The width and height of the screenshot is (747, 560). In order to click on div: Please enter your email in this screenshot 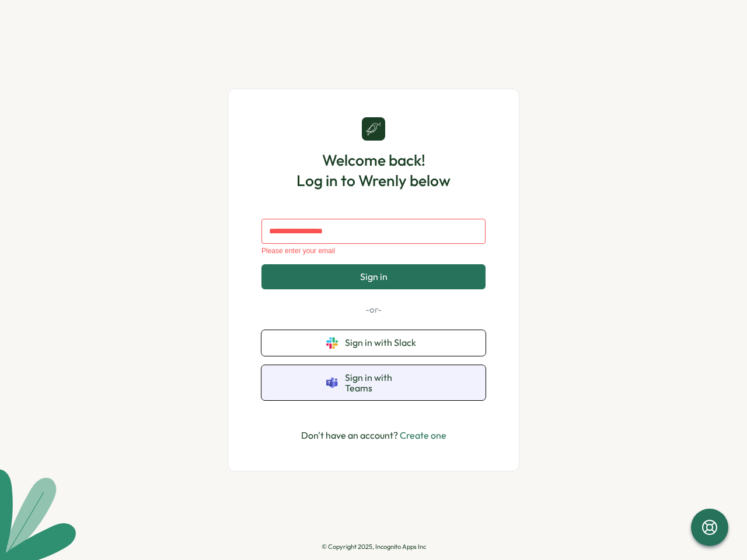, I will do `click(374, 251)`.